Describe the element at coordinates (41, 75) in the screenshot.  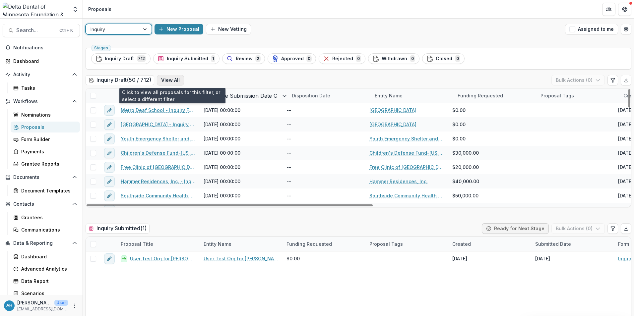
I see `span: Activity` at that location.